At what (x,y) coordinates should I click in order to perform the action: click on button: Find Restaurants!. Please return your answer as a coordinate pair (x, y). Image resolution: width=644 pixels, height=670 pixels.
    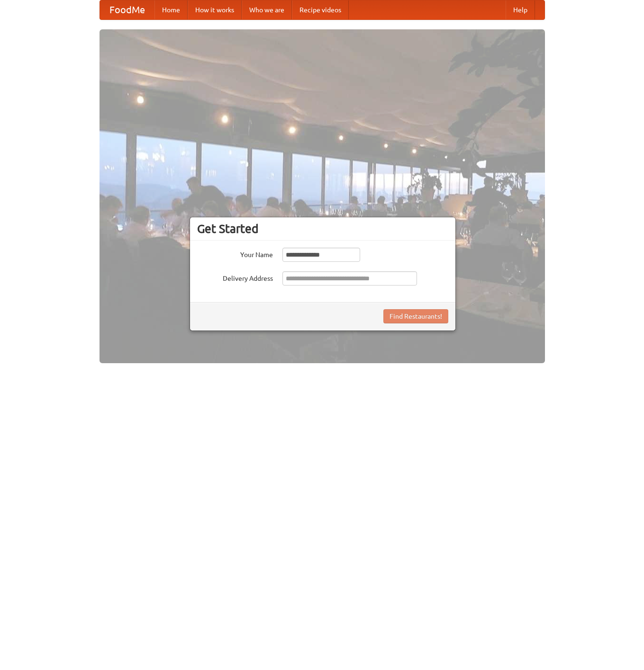
    Looking at the image, I should click on (416, 316).